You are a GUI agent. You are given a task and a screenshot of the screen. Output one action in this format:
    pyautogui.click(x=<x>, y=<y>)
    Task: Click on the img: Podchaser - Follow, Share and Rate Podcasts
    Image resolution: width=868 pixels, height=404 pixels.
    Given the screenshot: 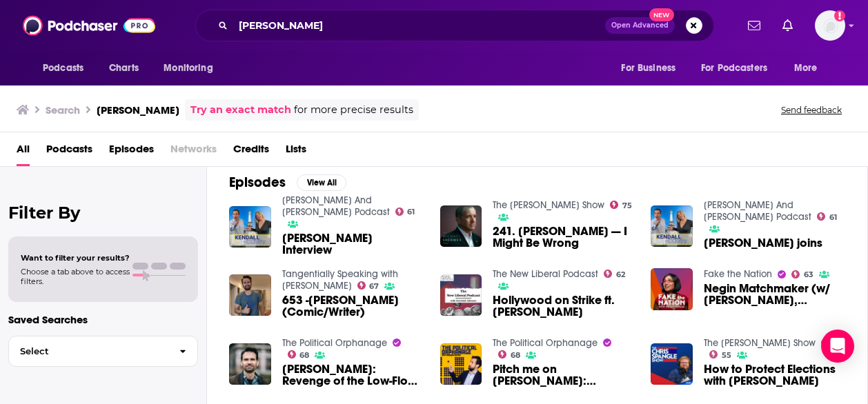 What is the action you would take?
    pyautogui.click(x=89, y=26)
    